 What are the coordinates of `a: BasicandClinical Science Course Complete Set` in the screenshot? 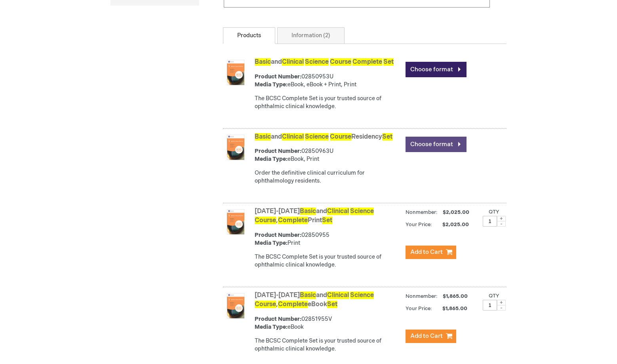 It's located at (324, 62).